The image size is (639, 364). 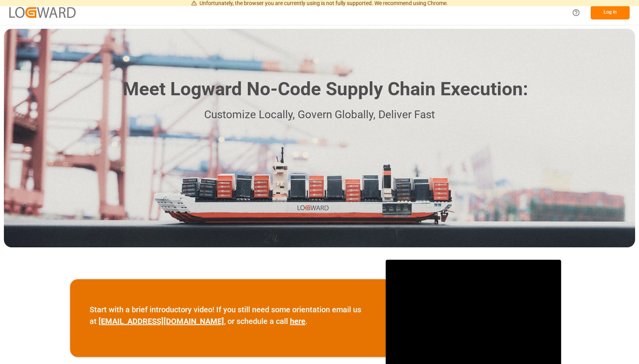 What do you see at coordinates (319, 114) in the screenshot?
I see `p: Customize Locally, Govern Globally, Deliver Fast` at bounding box center [319, 114].